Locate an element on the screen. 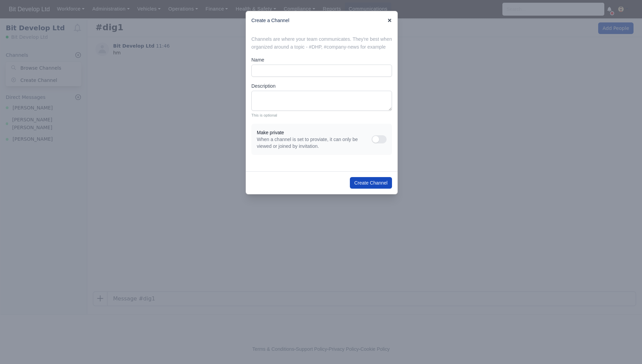 This screenshot has height=364, width=642. label: Description is located at coordinates (263, 86).